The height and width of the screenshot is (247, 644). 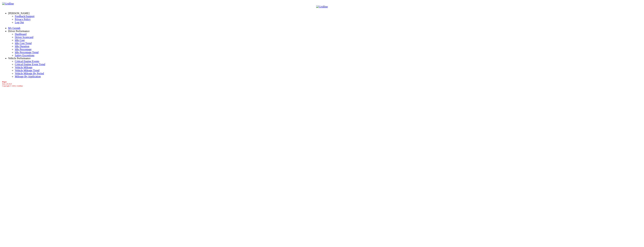 I want to click on a: Vehicle Mileage Trend, so click(x=27, y=70).